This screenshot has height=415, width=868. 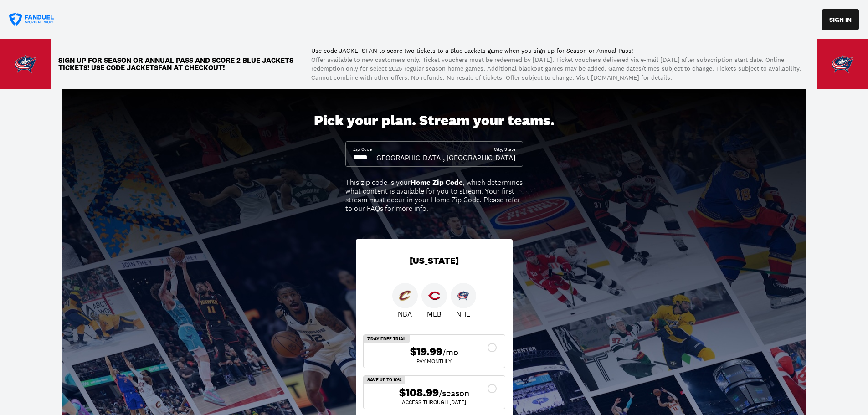 I want to click on div: Save Up To 10%, so click(x=384, y=380).